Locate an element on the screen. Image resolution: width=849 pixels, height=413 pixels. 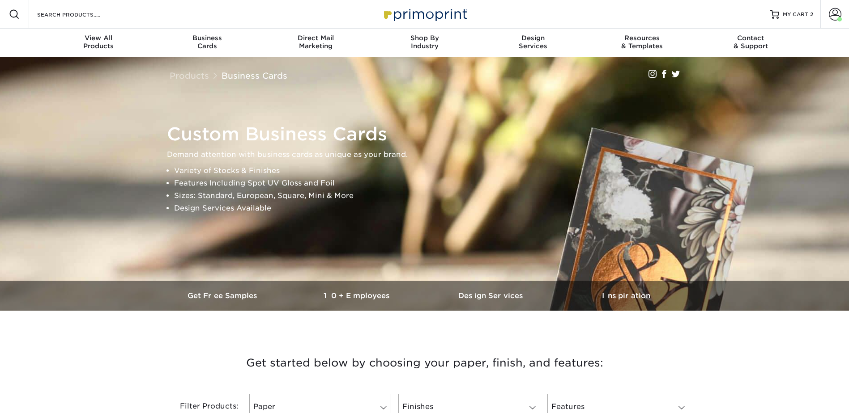
a: Shop ByIndustry is located at coordinates (424, 43).